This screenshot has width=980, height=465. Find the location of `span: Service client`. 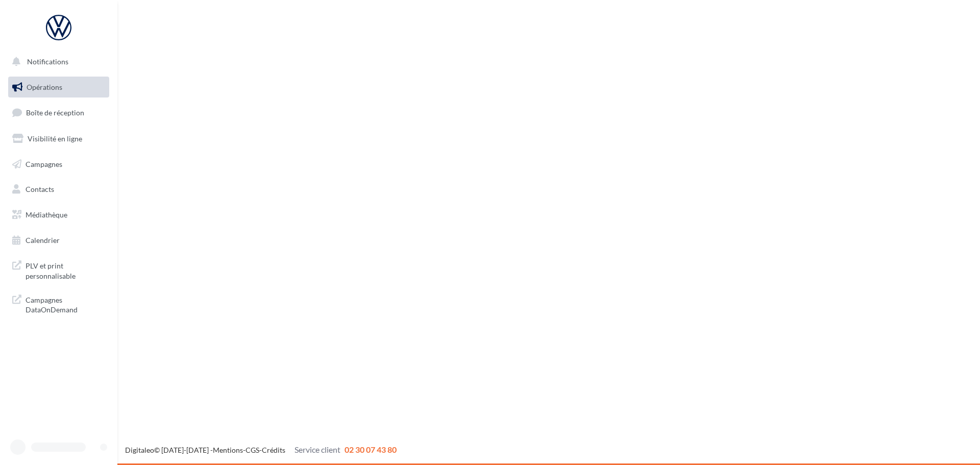

span: Service client is located at coordinates (317, 449).